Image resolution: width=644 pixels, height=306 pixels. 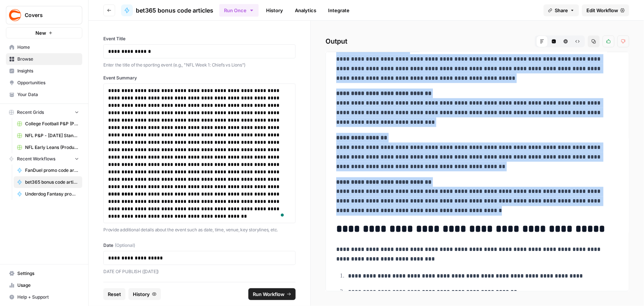 What do you see at coordinates (144, 294) in the screenshot?
I see `button: History` at bounding box center [144, 294].